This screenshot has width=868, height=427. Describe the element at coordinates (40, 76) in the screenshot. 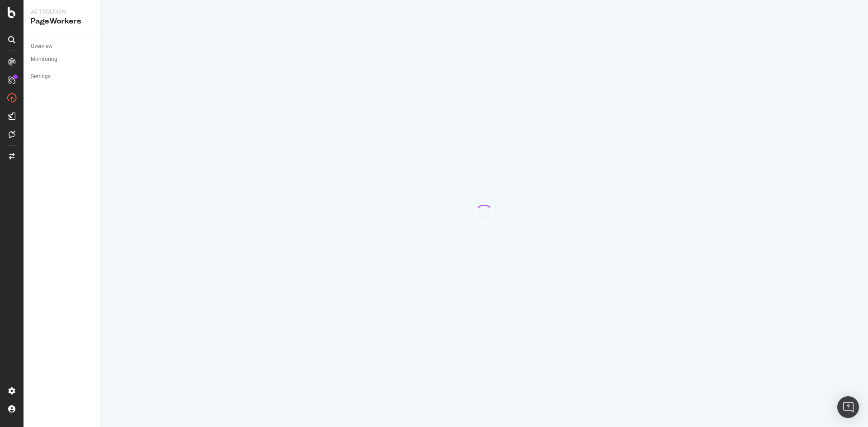

I see `div: Settings` at that location.